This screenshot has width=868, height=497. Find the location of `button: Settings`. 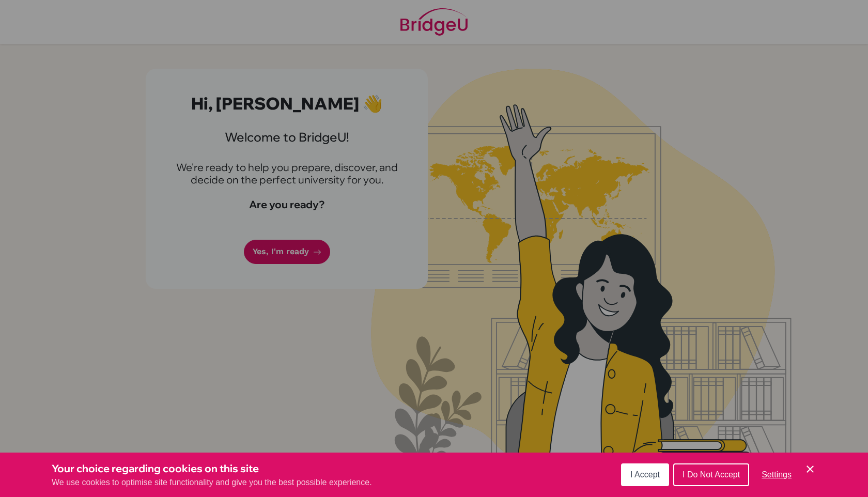

button: Settings is located at coordinates (777, 475).